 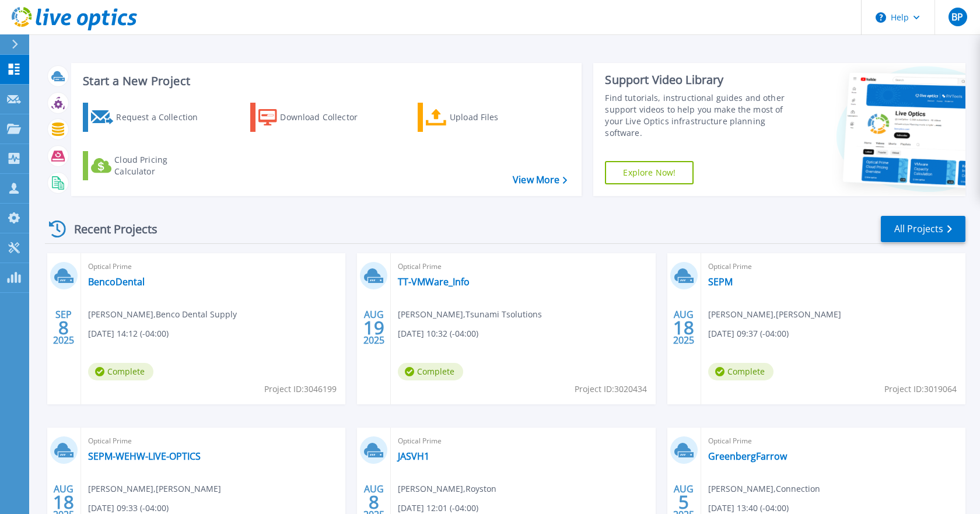 I want to click on a: BencoDental, so click(x=116, y=282).